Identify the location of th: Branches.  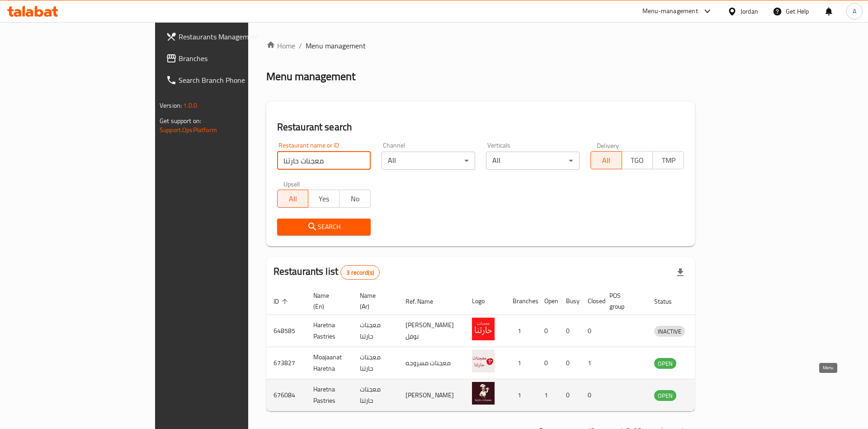
(521, 301).